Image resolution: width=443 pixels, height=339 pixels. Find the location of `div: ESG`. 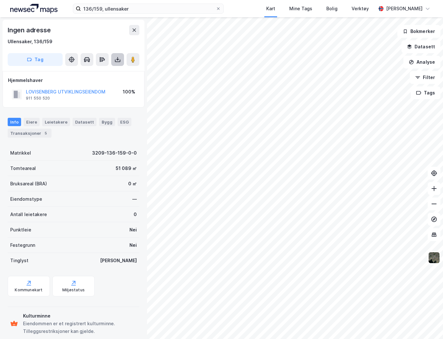

div: ESG is located at coordinates (124, 122).